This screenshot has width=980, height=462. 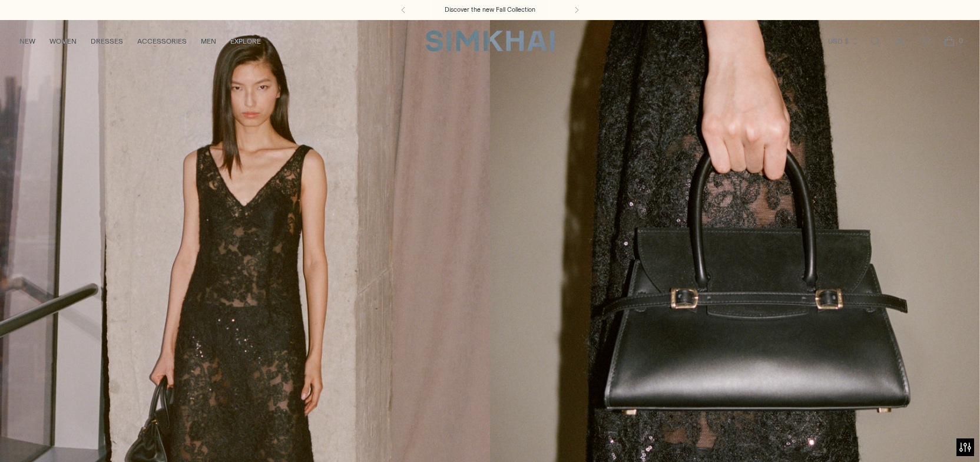 What do you see at coordinates (209, 41) in the screenshot?
I see `a: MEN` at bounding box center [209, 41].